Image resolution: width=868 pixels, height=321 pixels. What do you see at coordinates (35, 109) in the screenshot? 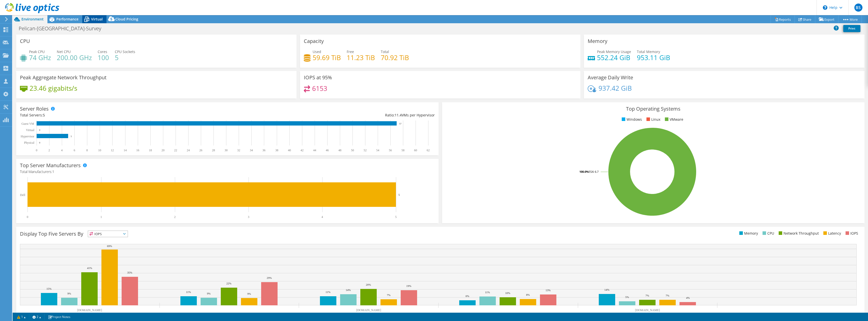
I see `h3: Server Roles` at bounding box center [35, 109].